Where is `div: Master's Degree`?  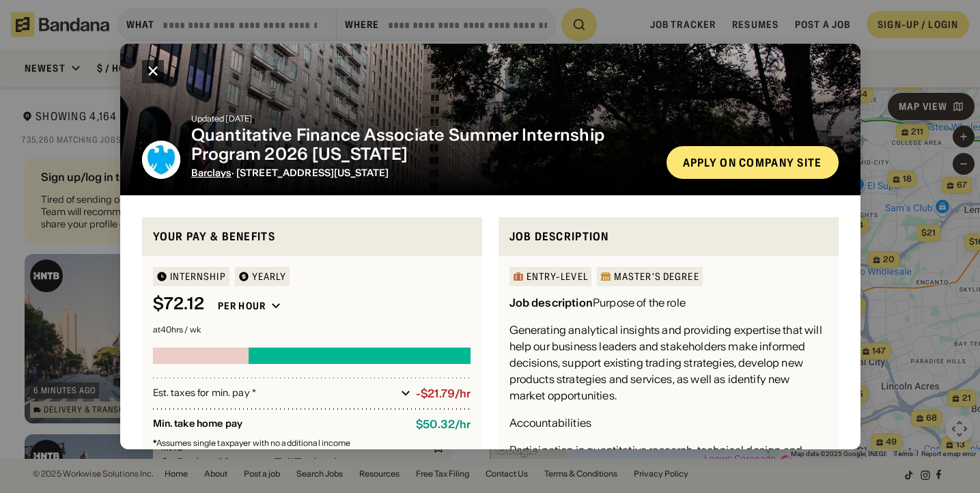 div: Master's Degree is located at coordinates (656, 277).